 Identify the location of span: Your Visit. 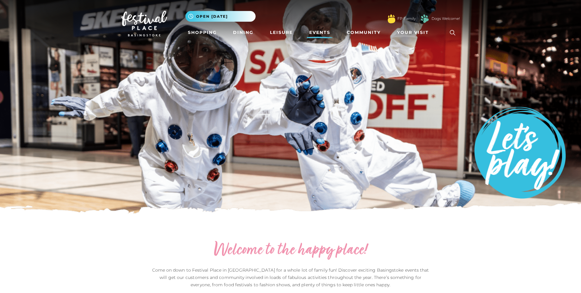
(413, 32).